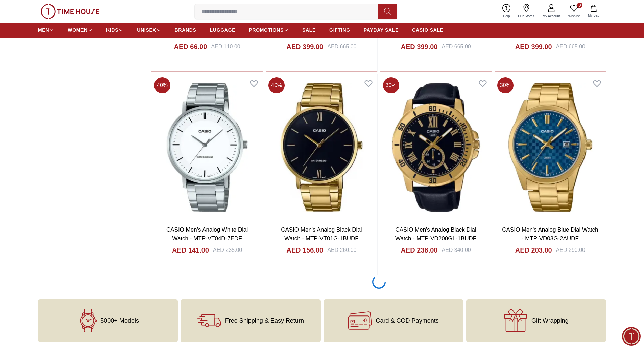 The width and height of the screenshot is (644, 349). I want to click on span: LUGGAGE, so click(223, 30).